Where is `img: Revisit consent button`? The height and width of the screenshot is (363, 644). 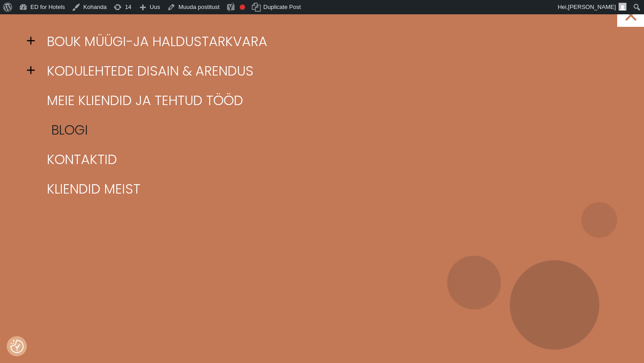
img: Revisit consent button is located at coordinates (17, 347).